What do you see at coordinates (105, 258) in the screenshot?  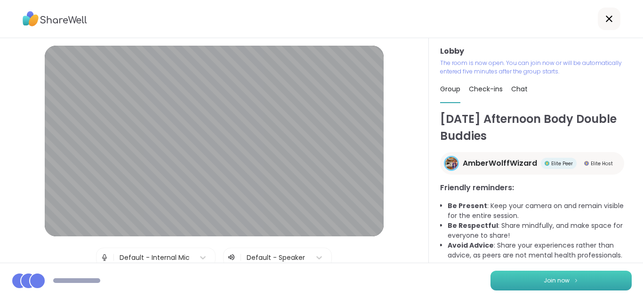 I see `img: Microphone` at bounding box center [105, 258].